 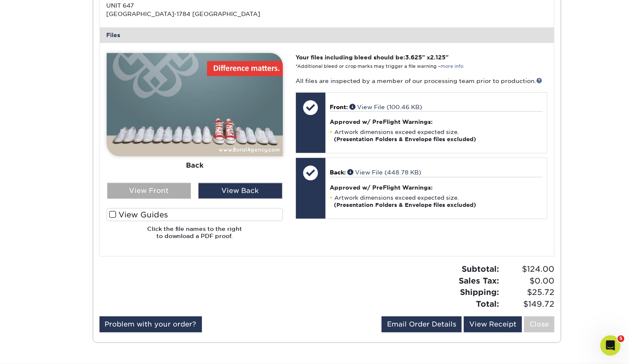 What do you see at coordinates (414, 57) in the screenshot?
I see `span: 3.625` at bounding box center [414, 57].